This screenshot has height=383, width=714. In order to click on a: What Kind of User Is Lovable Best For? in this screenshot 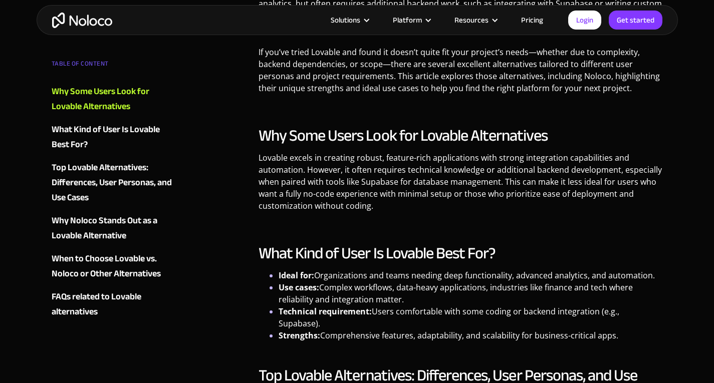, I will do `click(112, 137)`.